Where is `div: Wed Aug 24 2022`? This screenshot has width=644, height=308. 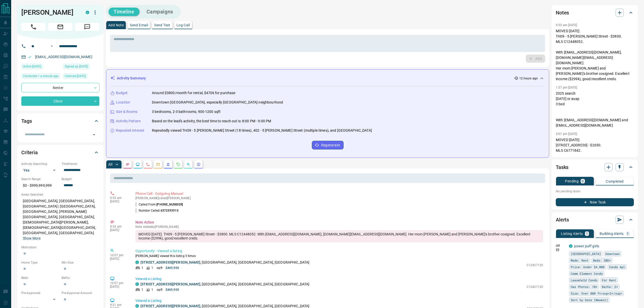 div: Wed Aug 24 2022 is located at coordinates (81, 67).